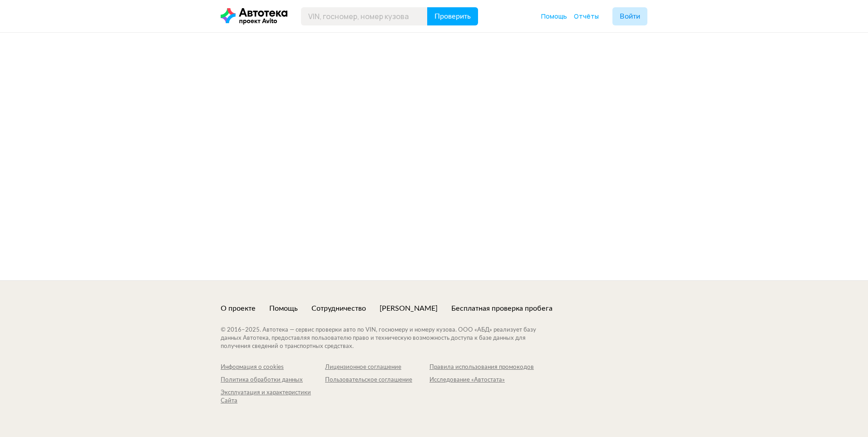  What do you see at coordinates (453, 17) in the screenshot?
I see `span: Проверить` at bounding box center [453, 17].